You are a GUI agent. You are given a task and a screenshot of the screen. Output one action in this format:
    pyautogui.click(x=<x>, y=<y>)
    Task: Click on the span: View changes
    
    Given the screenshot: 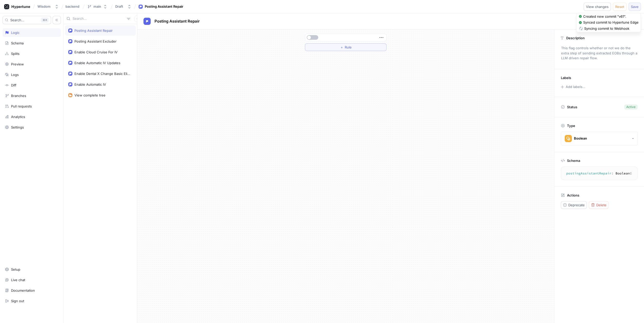 What is the action you would take?
    pyautogui.click(x=598, y=6)
    